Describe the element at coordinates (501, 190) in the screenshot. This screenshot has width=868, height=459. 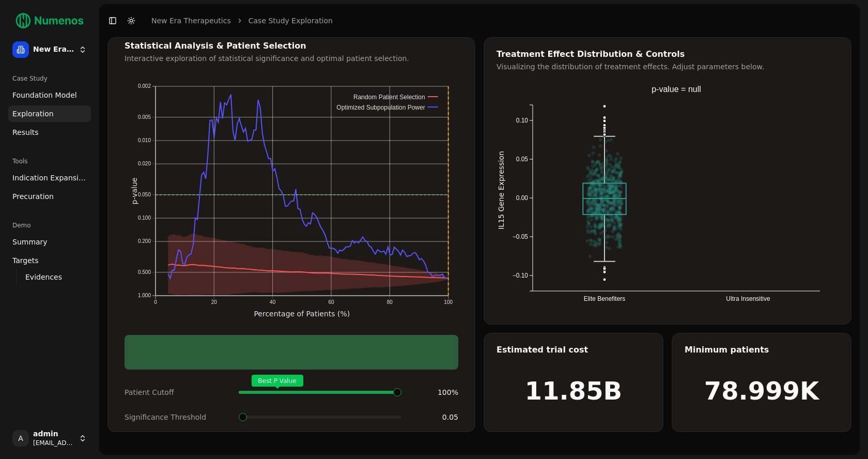
I see `text: IL15 Gene Expression` at that location.